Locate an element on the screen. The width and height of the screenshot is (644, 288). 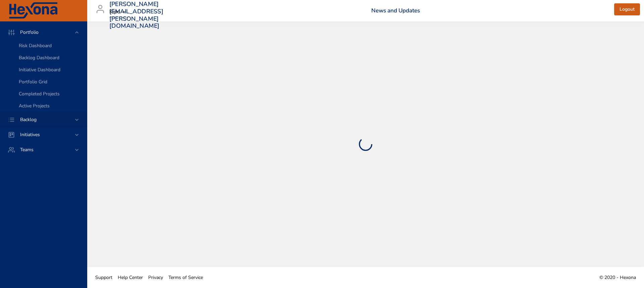
span: Initiative Dashboard is located at coordinates (40, 70).